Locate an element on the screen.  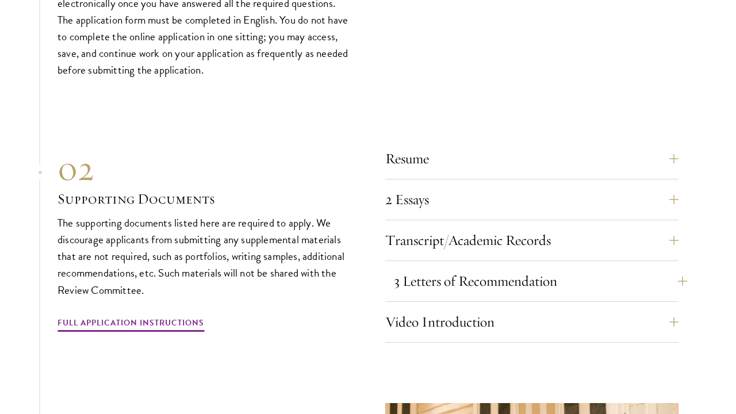
a: Full Application Instructions is located at coordinates (131, 324).